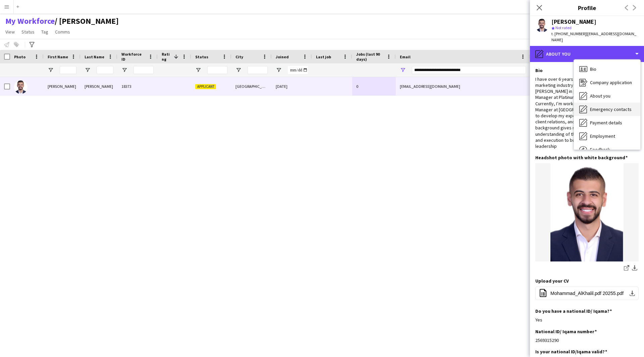 The image size is (644, 357). What do you see at coordinates (144, 70) in the screenshot?
I see `input: Workforce ID Filter Input` at bounding box center [144, 70].